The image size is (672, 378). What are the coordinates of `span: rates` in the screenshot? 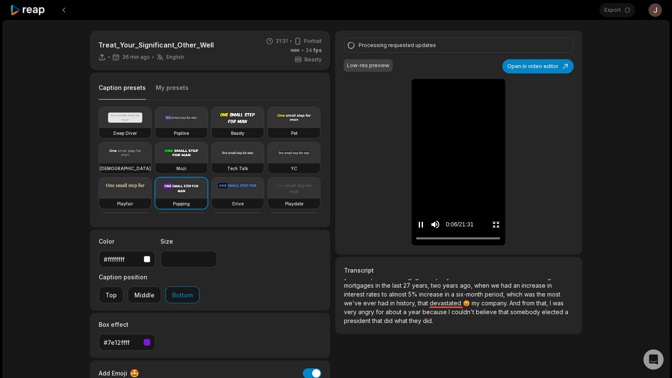 It's located at (374, 294).